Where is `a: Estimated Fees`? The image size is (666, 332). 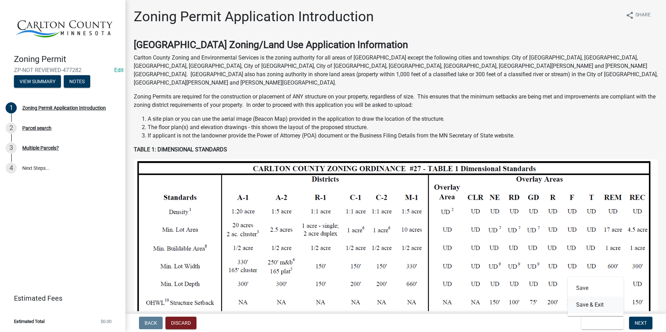
a: Estimated Fees is located at coordinates (60, 298).